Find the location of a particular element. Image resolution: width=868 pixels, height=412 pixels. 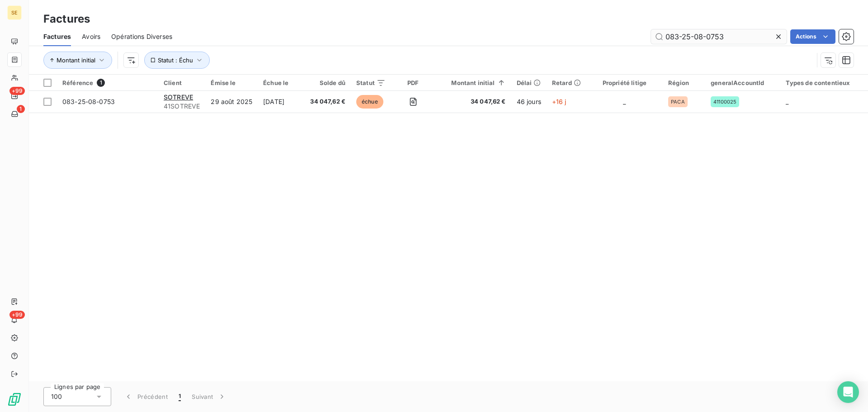

span: Montant initial is located at coordinates (76, 60).